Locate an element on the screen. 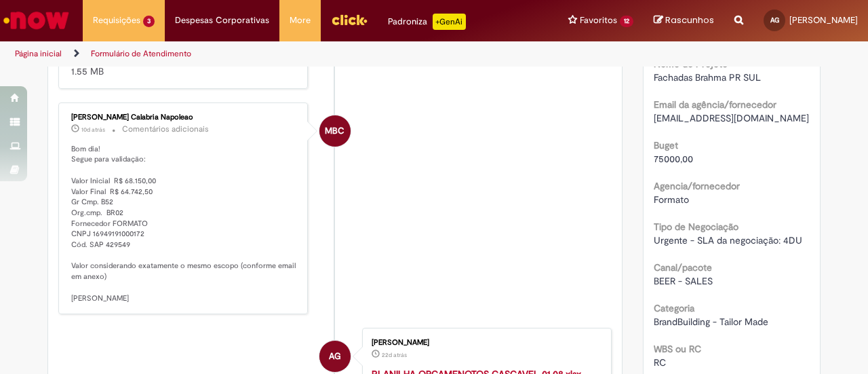  a: Formulário de Atendimento is located at coordinates (141, 53).